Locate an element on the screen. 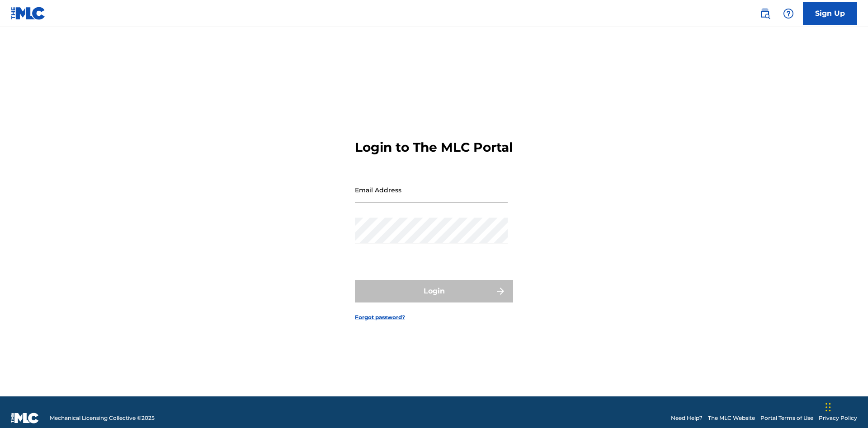  div: Drag is located at coordinates (828, 407).